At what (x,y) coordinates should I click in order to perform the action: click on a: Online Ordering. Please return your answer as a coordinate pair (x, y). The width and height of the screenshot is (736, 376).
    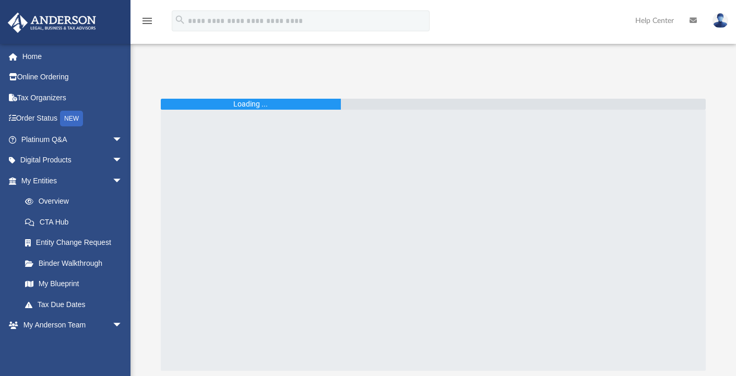
    Looking at the image, I should click on (73, 77).